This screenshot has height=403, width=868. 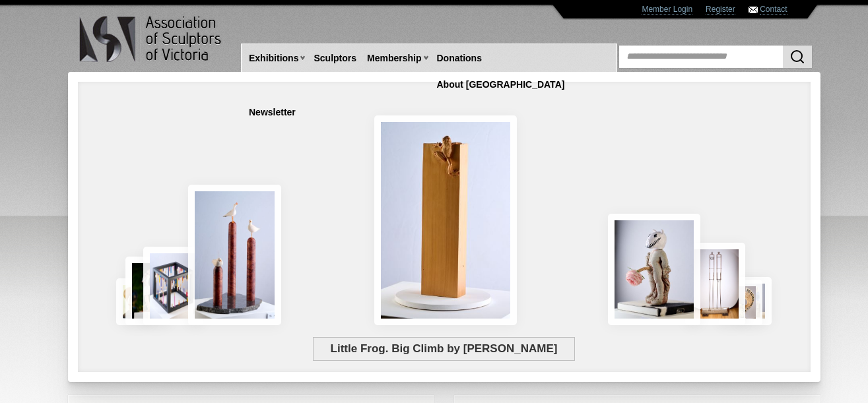 What do you see at coordinates (235, 254) in the screenshot?
I see `img: Rising Tides` at bounding box center [235, 254].